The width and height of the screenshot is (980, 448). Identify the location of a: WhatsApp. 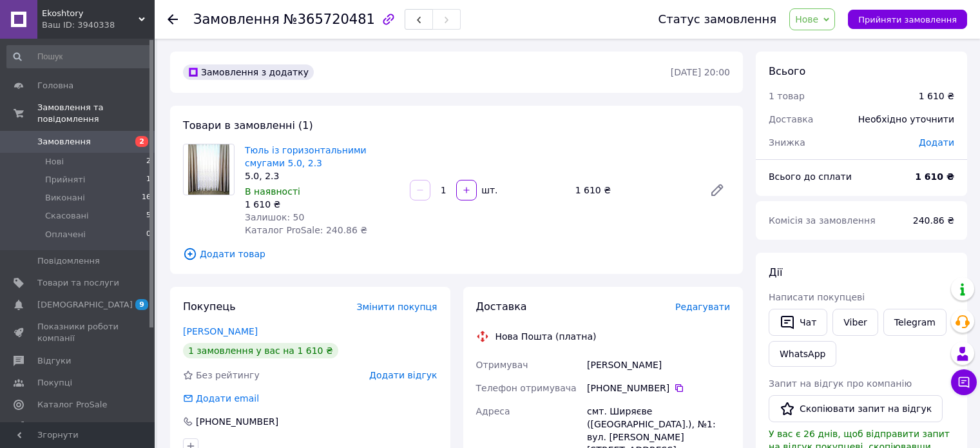
(802, 354).